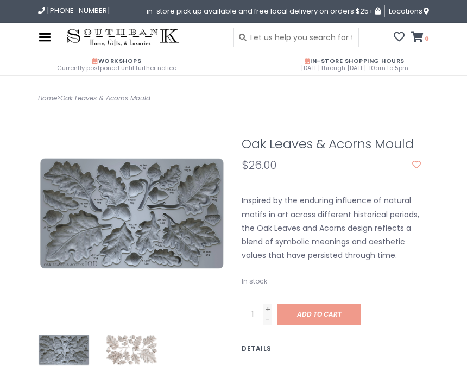 The height and width of the screenshot is (384, 467). What do you see at coordinates (319, 314) in the screenshot?
I see `span: Add to cart` at bounding box center [319, 314].